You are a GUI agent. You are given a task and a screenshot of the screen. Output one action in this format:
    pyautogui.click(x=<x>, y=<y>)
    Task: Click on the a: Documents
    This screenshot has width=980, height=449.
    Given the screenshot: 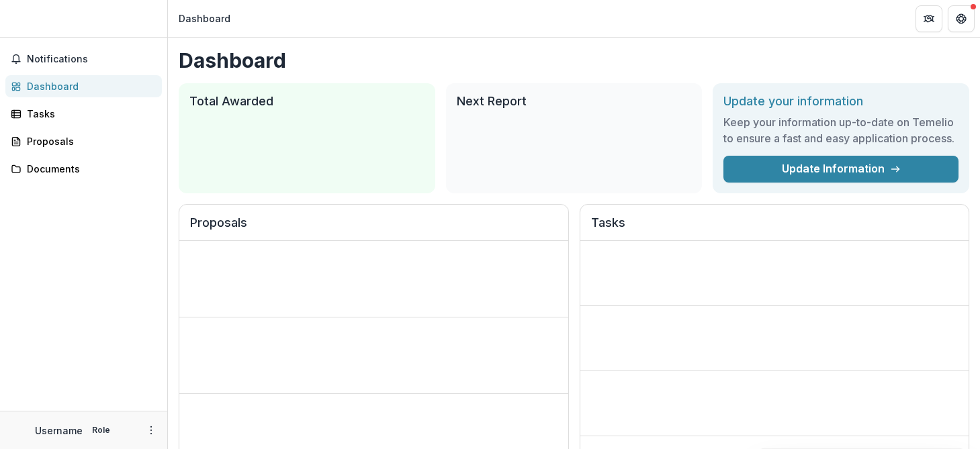 What is the action you would take?
    pyautogui.click(x=84, y=169)
    